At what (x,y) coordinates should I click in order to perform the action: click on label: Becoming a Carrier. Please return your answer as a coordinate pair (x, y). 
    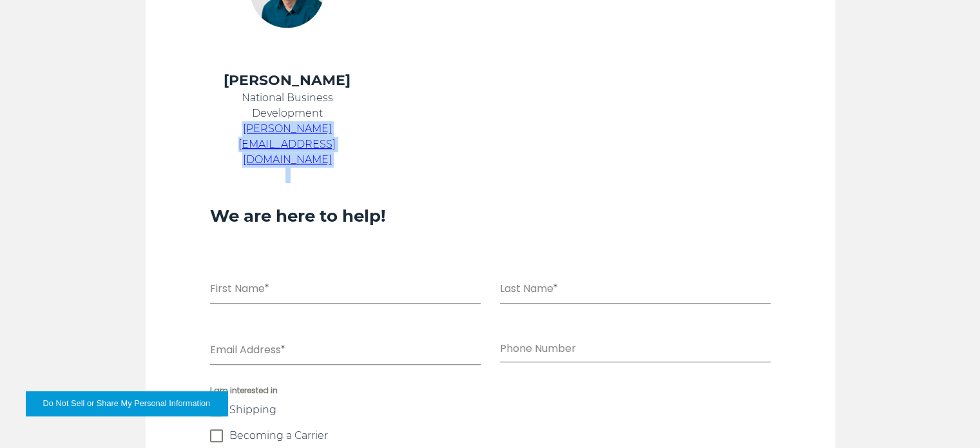
    Looking at the image, I should click on (490, 436).